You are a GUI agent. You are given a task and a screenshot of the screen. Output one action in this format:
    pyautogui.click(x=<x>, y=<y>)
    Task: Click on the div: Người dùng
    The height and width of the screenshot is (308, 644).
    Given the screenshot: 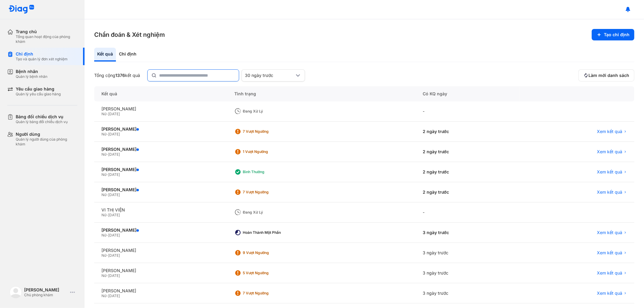 What is the action you would take?
    pyautogui.click(x=46, y=134)
    